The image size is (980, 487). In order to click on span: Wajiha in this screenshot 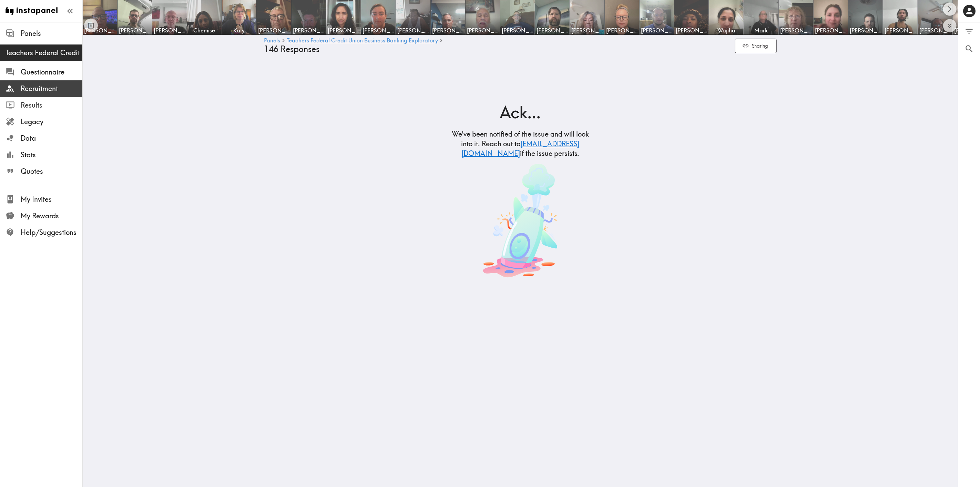, I will do `click(726, 30)`.